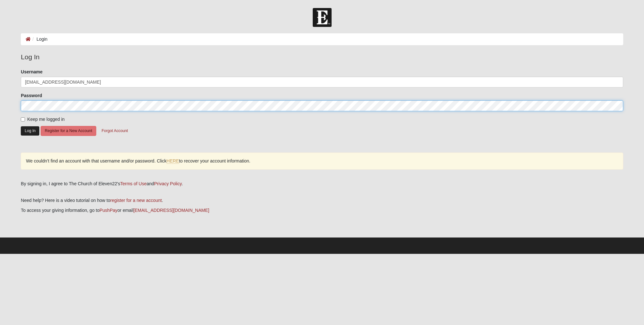 This screenshot has width=644, height=325. What do you see at coordinates (322, 57) in the screenshot?
I see `legend: Log In` at bounding box center [322, 57].